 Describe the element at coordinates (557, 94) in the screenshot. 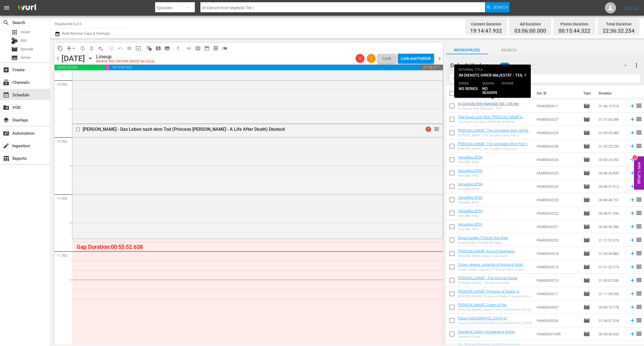

I see `th: Ext. ID` at that location.